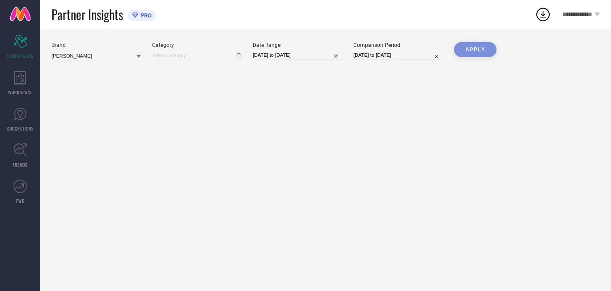 This screenshot has height=291, width=611. Describe the element at coordinates (87, 14) in the screenshot. I see `span: Partner Insights` at that location.